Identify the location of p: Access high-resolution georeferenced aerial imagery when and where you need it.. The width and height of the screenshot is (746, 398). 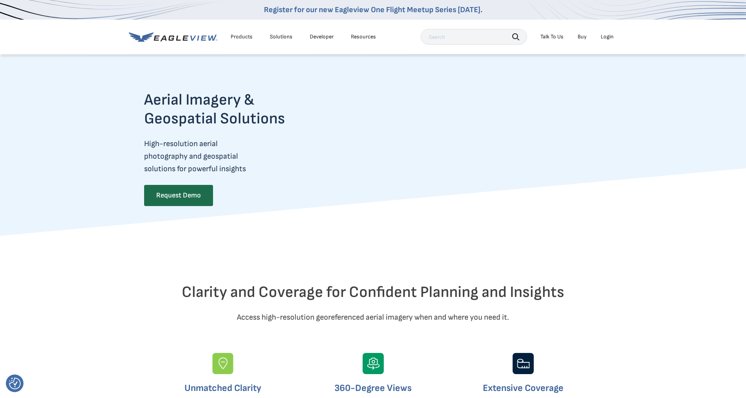
(373, 317).